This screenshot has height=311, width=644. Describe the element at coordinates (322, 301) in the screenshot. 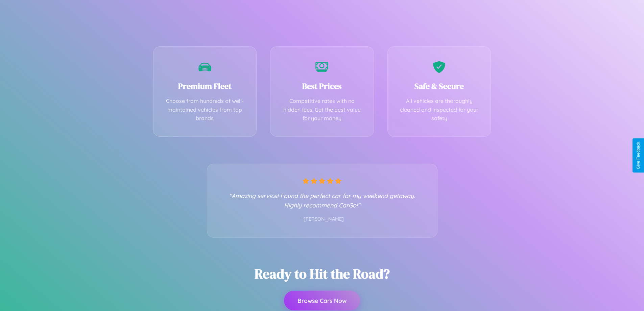

I see `button: Browse Cars Now` at that location.